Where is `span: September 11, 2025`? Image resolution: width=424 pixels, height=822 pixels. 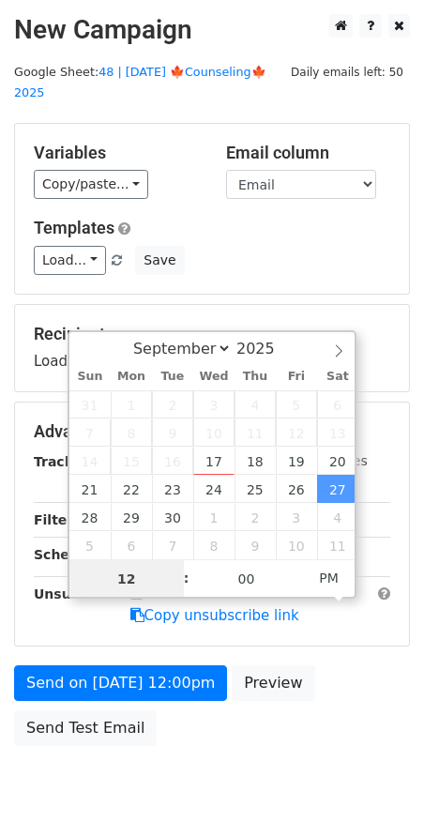 span: September 11, 2025 is located at coordinates (255, 432).